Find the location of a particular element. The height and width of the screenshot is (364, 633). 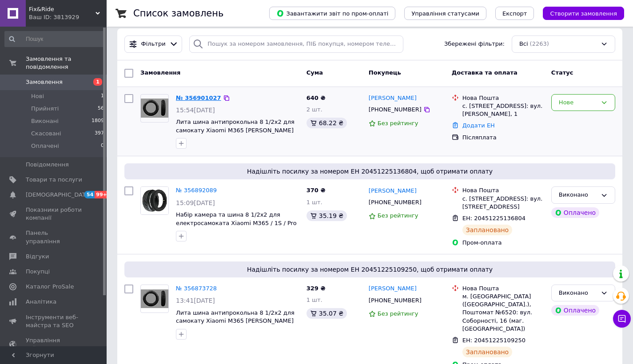

a: № 356892089 is located at coordinates (196, 190).